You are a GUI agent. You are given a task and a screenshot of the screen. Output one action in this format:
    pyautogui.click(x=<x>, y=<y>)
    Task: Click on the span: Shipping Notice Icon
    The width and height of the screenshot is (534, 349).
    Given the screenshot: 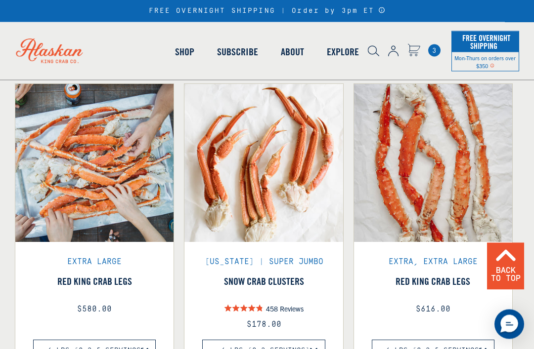 What is the action you would take?
    pyautogui.click(x=492, y=66)
    